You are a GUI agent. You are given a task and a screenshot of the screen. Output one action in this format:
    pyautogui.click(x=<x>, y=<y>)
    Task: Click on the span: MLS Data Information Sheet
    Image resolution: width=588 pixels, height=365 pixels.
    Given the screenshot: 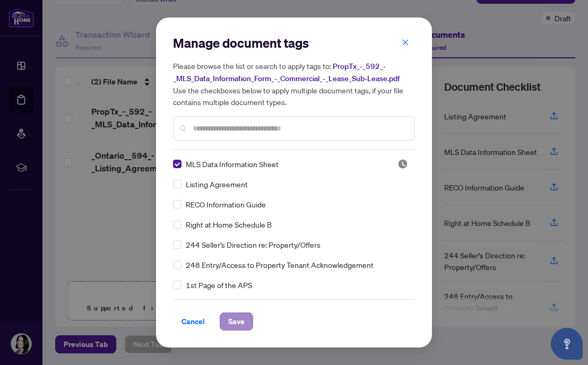 What is the action you would take?
    pyautogui.click(x=232, y=164)
    